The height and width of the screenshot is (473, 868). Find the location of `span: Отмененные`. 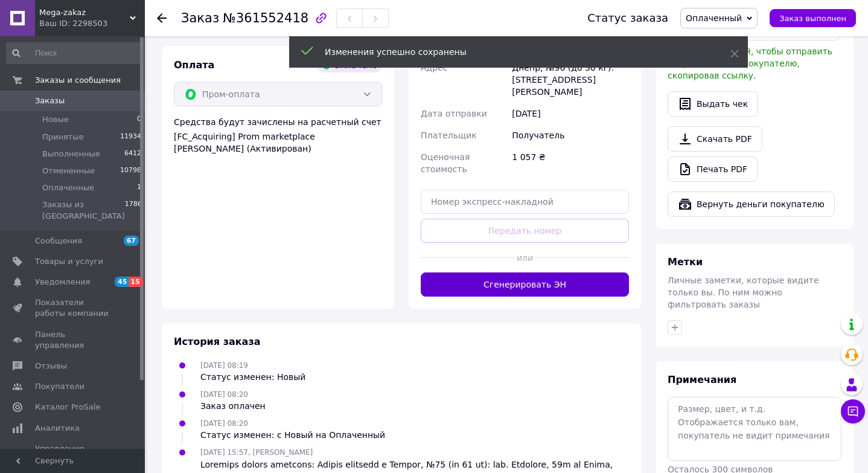

span: Отмененные is located at coordinates (68, 171).